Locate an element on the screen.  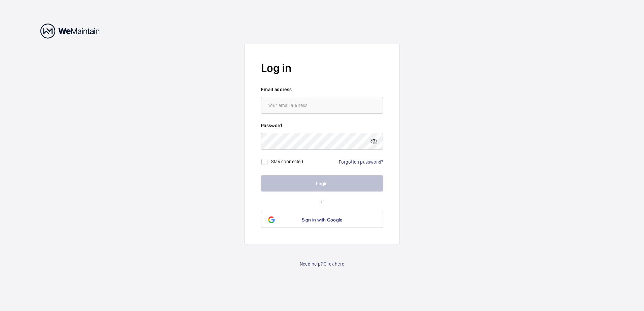
label: Stay connected is located at coordinates (287, 161).